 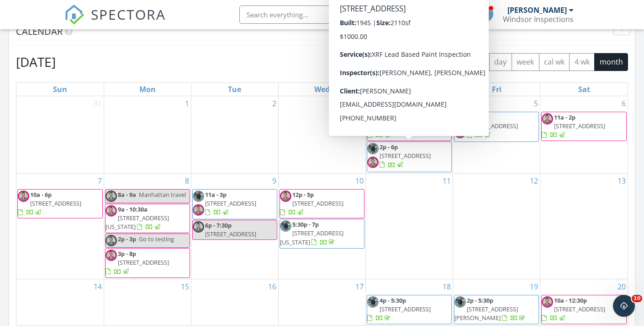 What do you see at coordinates (571, 300) in the screenshot?
I see `span: 10a - 12:30p` at bounding box center [571, 300].